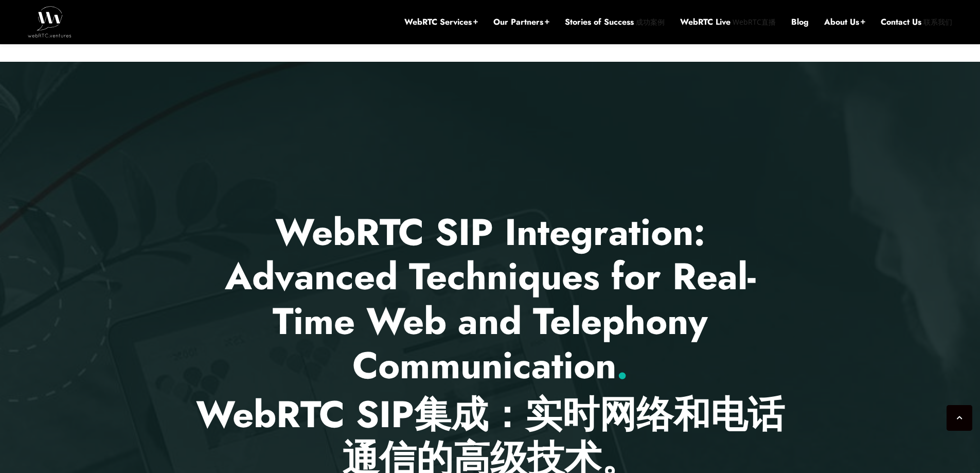  Describe the element at coordinates (706, 22) in the screenshot. I see `a: WebRTC Live` at that location.